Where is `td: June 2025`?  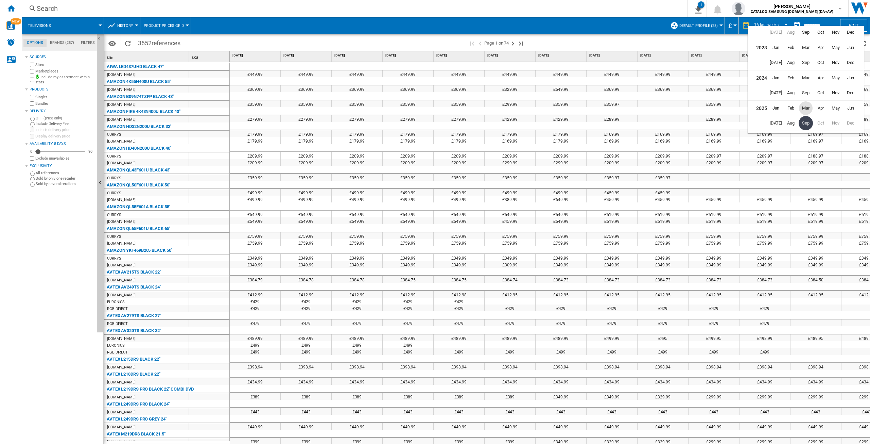
td: June 2025 is located at coordinates (854, 108).